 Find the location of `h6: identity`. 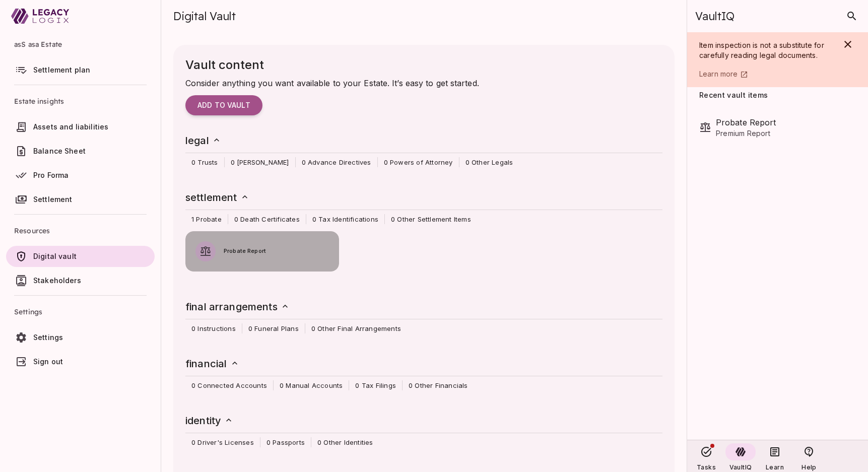

h6: identity is located at coordinates (210, 420).